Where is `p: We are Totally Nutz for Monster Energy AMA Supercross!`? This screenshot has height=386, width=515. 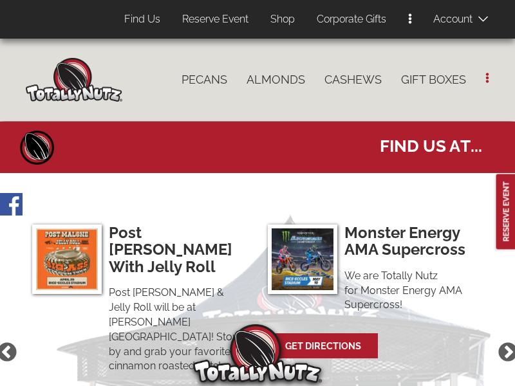 p: We are Totally Nutz for Monster Energy AMA Supercross! is located at coordinates (410, 291).